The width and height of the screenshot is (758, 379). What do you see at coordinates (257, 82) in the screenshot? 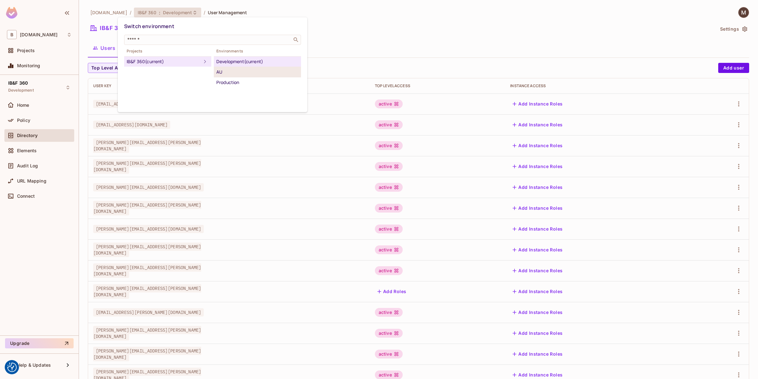
I see `div: Production` at bounding box center [257, 82].